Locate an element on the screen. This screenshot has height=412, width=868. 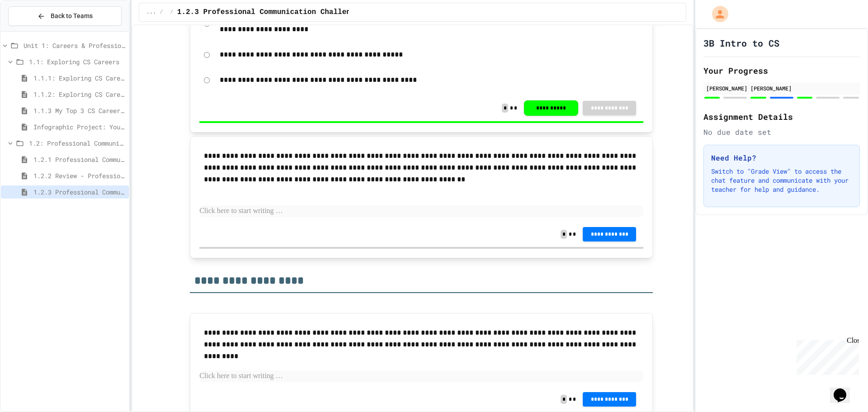
h2: Assignment Details is located at coordinates (782, 117).